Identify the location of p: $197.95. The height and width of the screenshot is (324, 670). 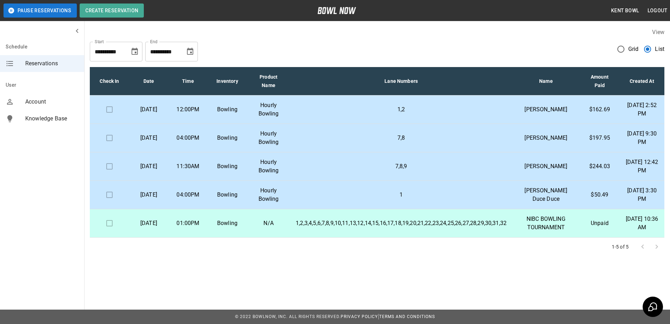
(600, 138).